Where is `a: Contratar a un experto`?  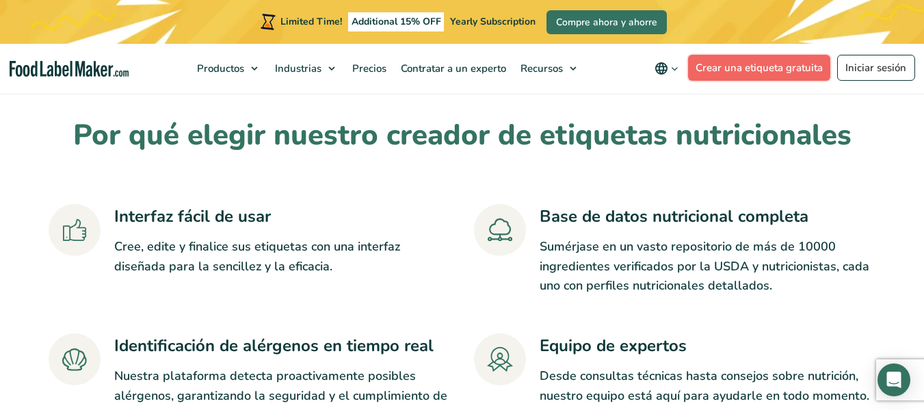
a: Contratar a un experto is located at coordinates (452, 68).